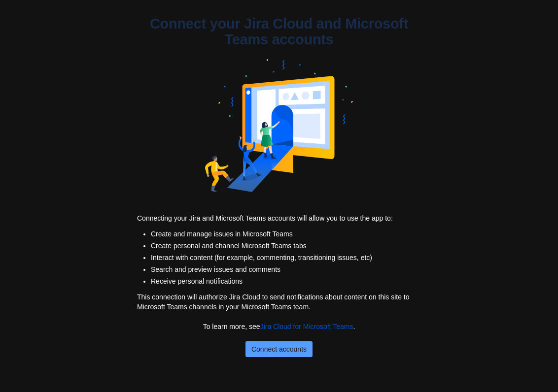 The width and height of the screenshot is (558, 392). What do you see at coordinates (279, 350) in the screenshot?
I see `button: Connect accounts` at bounding box center [279, 350].